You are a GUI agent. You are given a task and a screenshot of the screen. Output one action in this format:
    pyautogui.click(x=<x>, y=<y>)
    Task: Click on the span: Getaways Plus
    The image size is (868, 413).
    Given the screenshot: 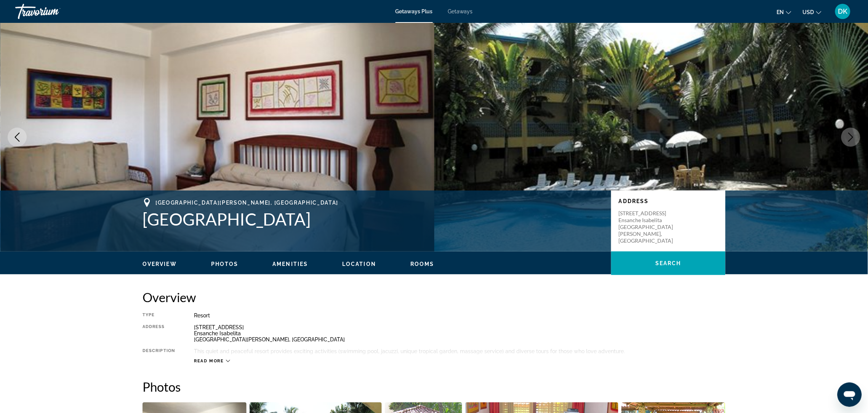 What is the action you would take?
    pyautogui.click(x=414, y=11)
    